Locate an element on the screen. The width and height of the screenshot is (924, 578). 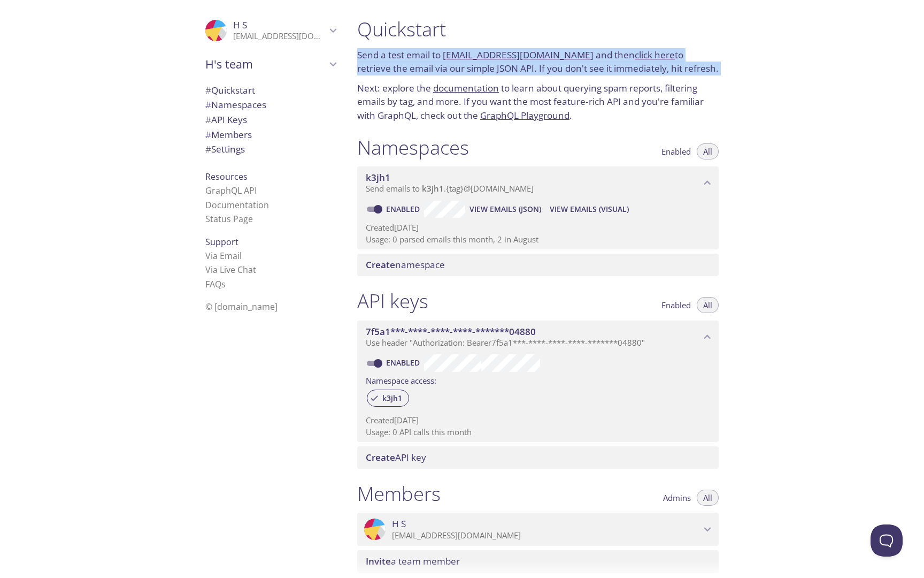
div: Invite a team member is located at coordinates (538, 562).